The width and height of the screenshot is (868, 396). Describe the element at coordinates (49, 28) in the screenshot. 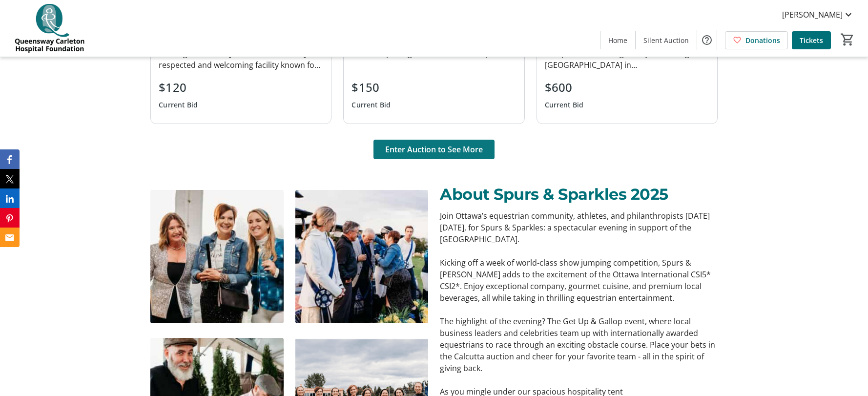

I see `img: QCH Foundation's Logo` at that location.